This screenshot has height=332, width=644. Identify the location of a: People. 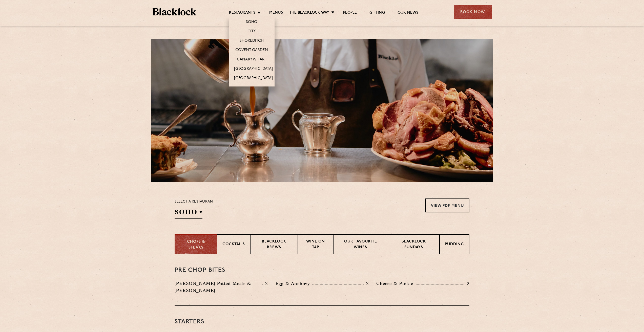
(350, 13).